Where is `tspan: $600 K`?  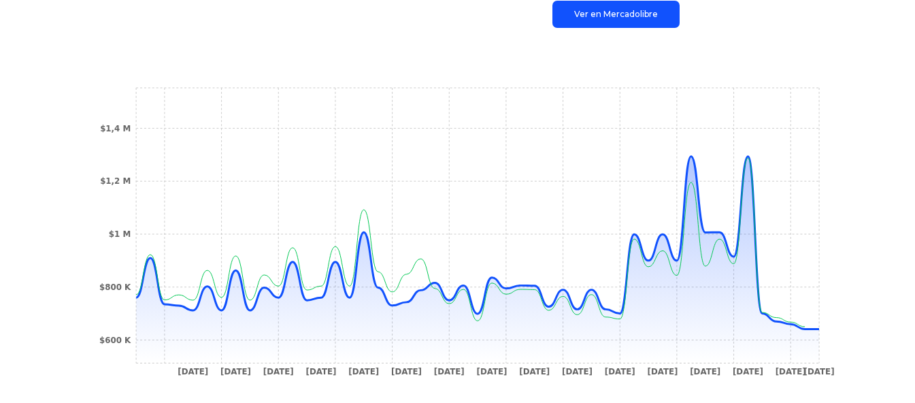
tspan: $600 K is located at coordinates (115, 340).